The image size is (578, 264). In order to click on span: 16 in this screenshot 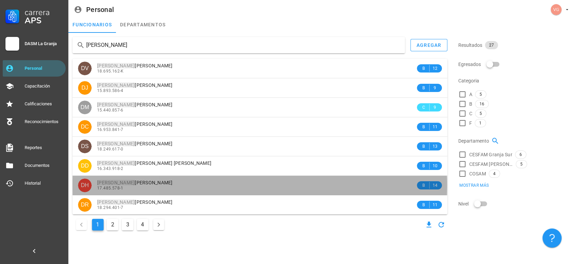, I will do `click(482, 104)`.